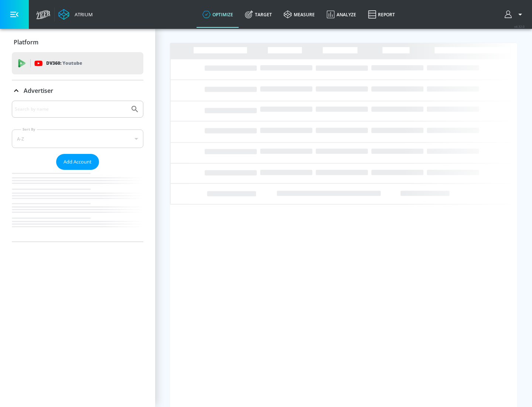 This screenshot has width=532, height=407. What do you see at coordinates (342, 14) in the screenshot?
I see `a: Analyze` at bounding box center [342, 14].